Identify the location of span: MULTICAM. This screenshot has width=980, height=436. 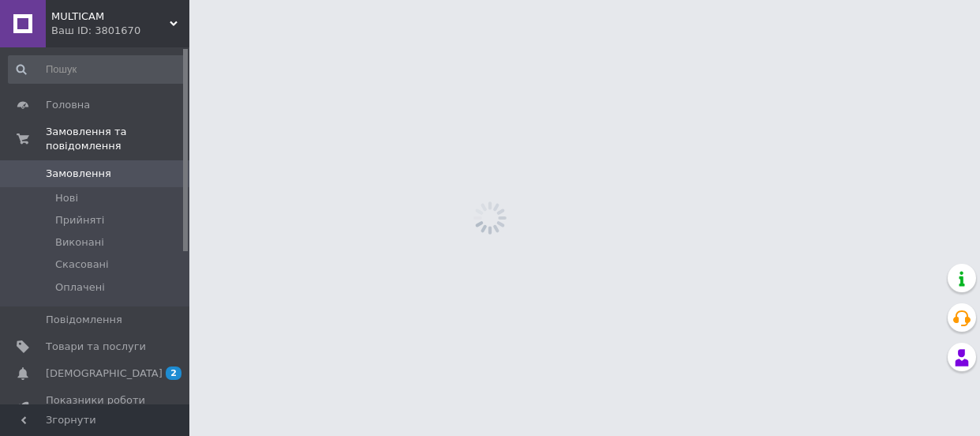
(110, 17).